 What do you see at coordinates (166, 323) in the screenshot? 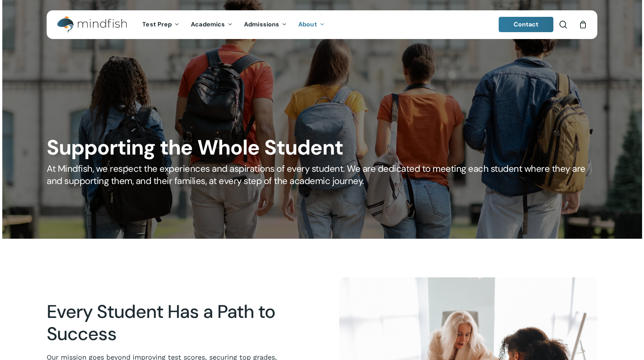
I see `h2: Every Student Has a Path to Success` at bounding box center [166, 323].